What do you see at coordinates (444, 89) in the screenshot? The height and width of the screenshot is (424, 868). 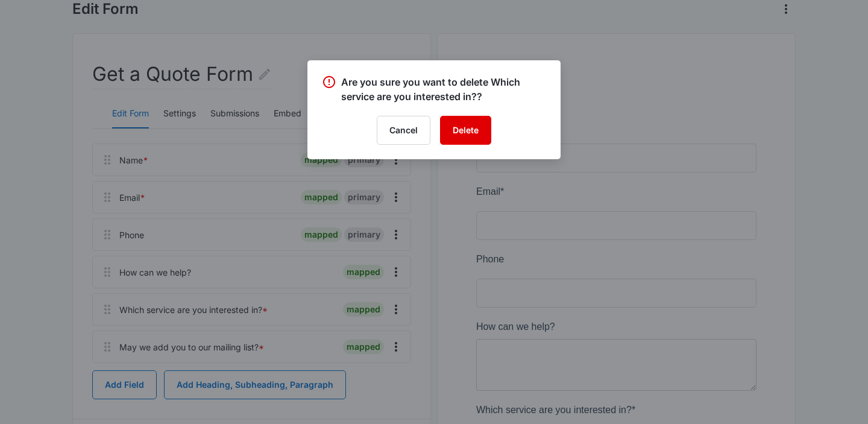 I see `p: Are you sure you want to delete Which service are you interested in??` at bounding box center [444, 89].